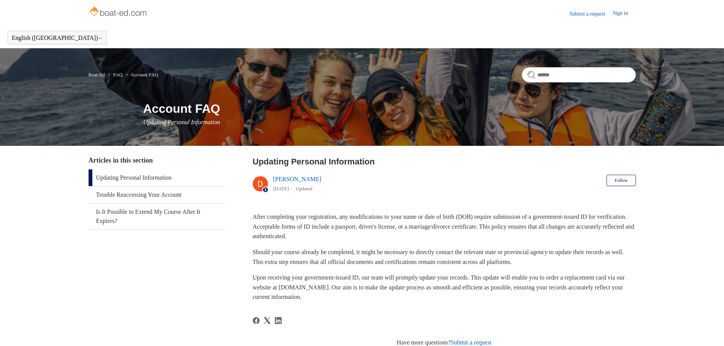 Image resolution: width=724 pixels, height=346 pixels. What do you see at coordinates (444, 287) in the screenshot?
I see `p: Upon receiving your government-issued ID, our team will promptly update your records. This update...` at bounding box center [444, 287].